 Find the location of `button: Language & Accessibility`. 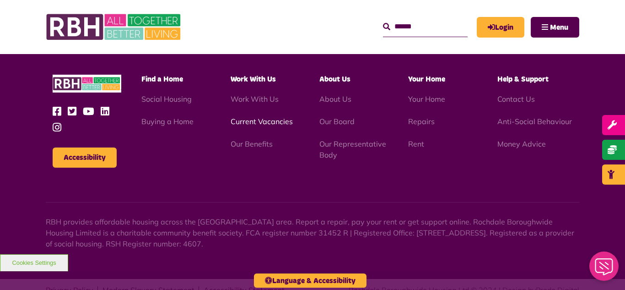

button: Language & Accessibility is located at coordinates (310, 280).